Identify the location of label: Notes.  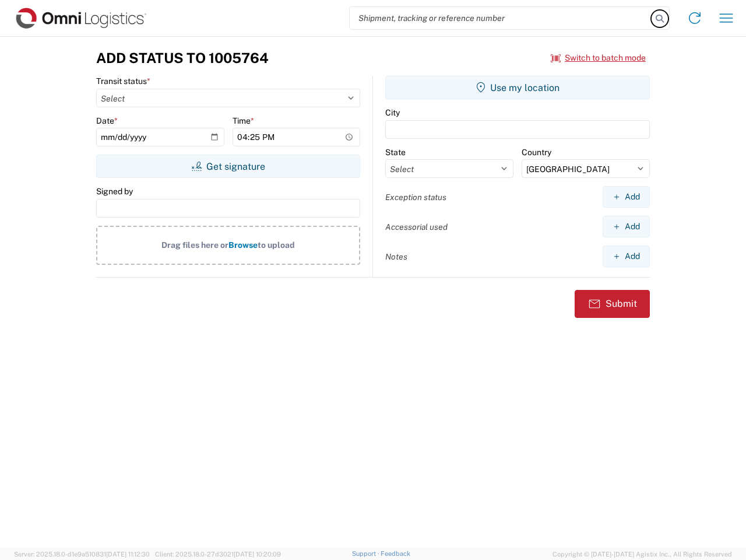
(396, 257).